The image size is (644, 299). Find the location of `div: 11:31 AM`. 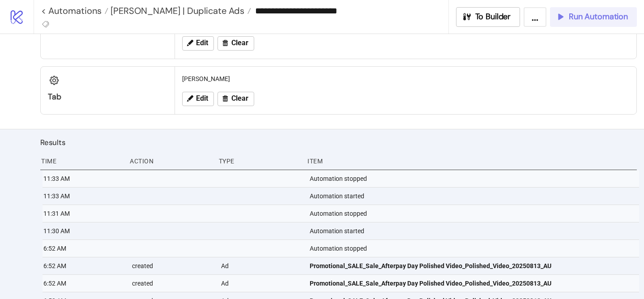

div: 11:31 AM is located at coordinates (84, 214).